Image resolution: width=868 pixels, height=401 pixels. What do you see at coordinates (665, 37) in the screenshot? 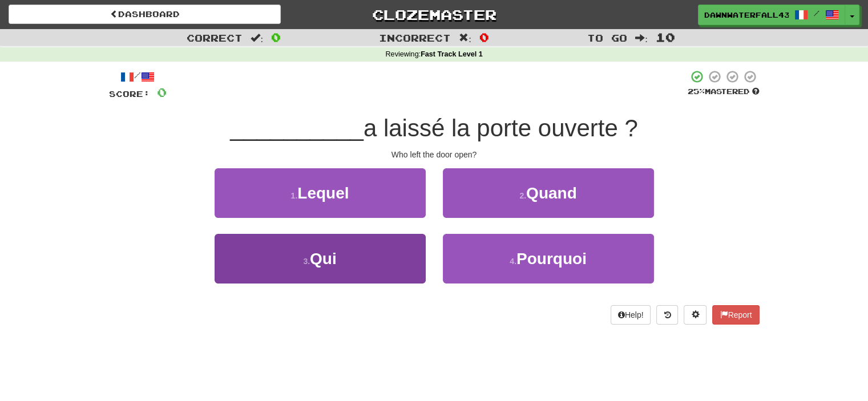
I see `span: 10` at bounding box center [665, 37].